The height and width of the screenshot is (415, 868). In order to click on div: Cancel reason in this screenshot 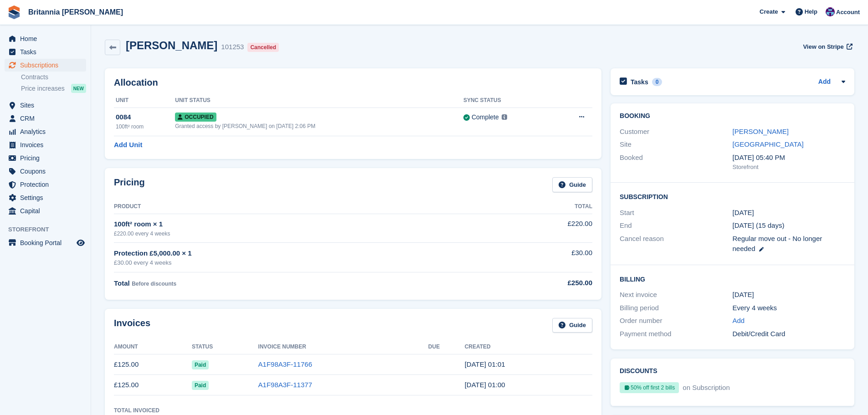, I will do `click(676, 244)`.